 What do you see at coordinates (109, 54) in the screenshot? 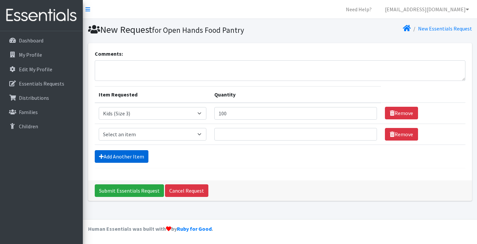
I see `label: Comments:` at bounding box center [109, 54].